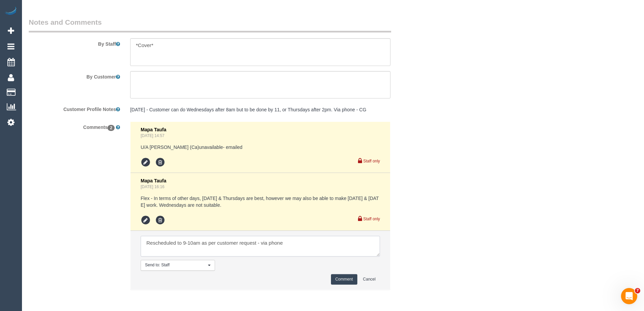 This screenshot has height=311, width=644. What do you see at coordinates (369, 279) in the screenshot?
I see `button: Cancel` at bounding box center [369, 279].